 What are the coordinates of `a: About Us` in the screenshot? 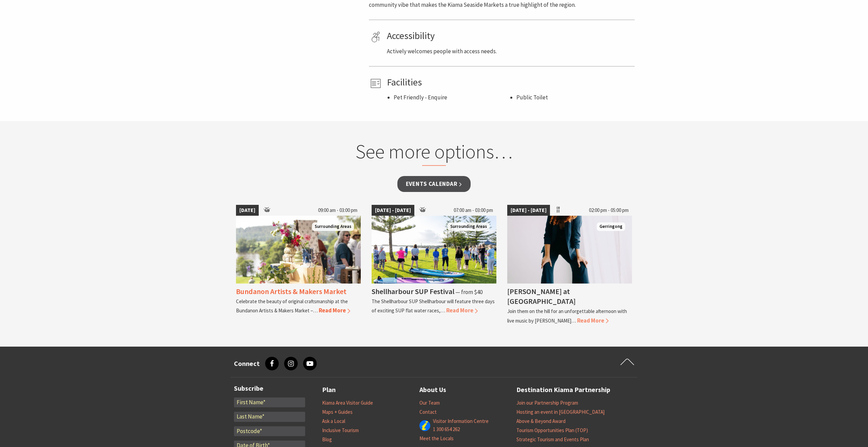 It's located at (432, 389).